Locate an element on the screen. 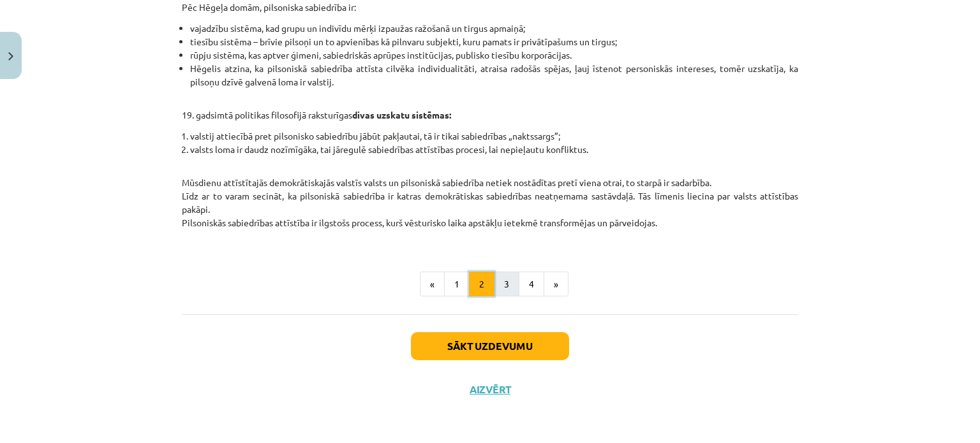 Image resolution: width=980 pixels, height=443 pixels. li: tiesību sistēma – brīvie pilsoņi un to apvienības kā pilnvaru subjekti, kuru pamats ir privātīpaš... is located at coordinates (494, 41).